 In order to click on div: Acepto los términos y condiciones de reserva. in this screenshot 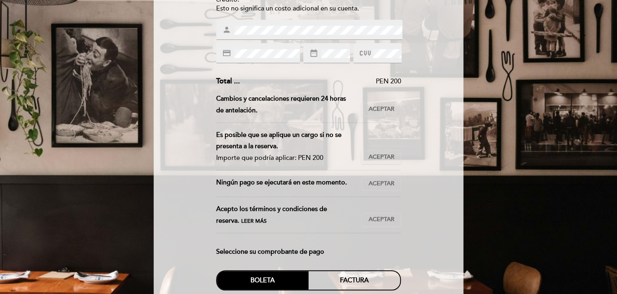, I will do `click(289, 215)`.